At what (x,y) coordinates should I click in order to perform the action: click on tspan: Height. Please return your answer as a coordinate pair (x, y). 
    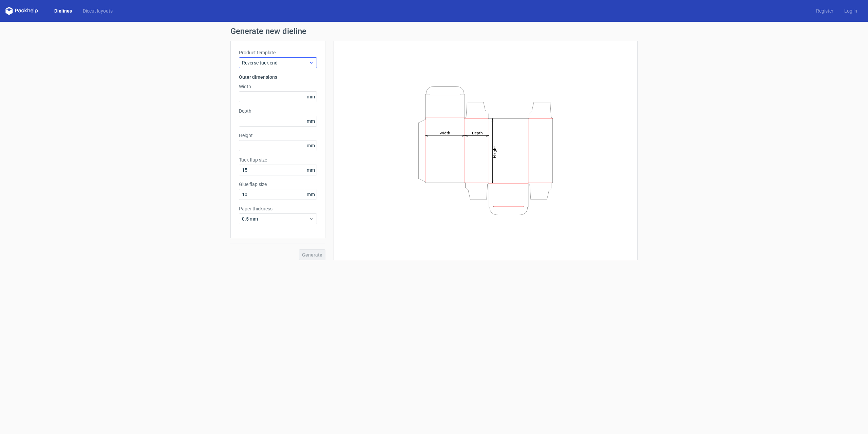
    Looking at the image, I should click on (495, 152).